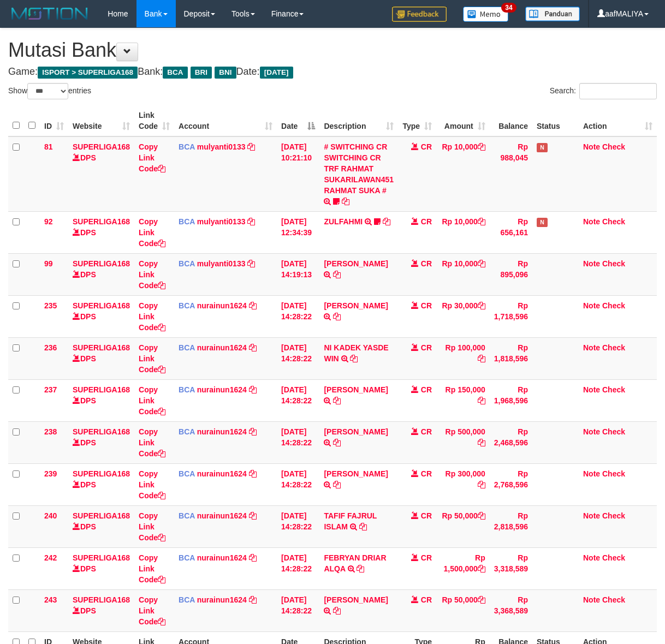 The height and width of the screenshot is (644, 665). What do you see at coordinates (511, 174) in the screenshot?
I see `td: Rp 988,045` at bounding box center [511, 174].